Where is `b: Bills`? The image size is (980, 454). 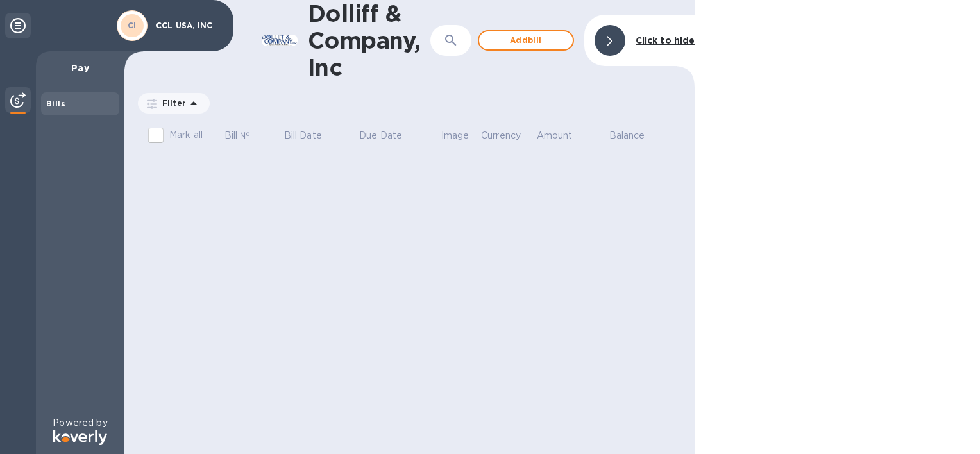
b: Bills is located at coordinates (56, 103).